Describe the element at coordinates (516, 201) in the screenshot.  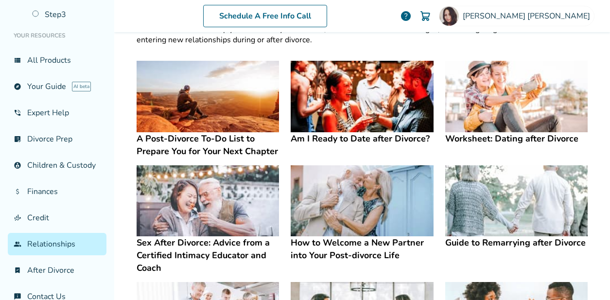
I see `img: Guide to Remarrying after Divorce` at that location.